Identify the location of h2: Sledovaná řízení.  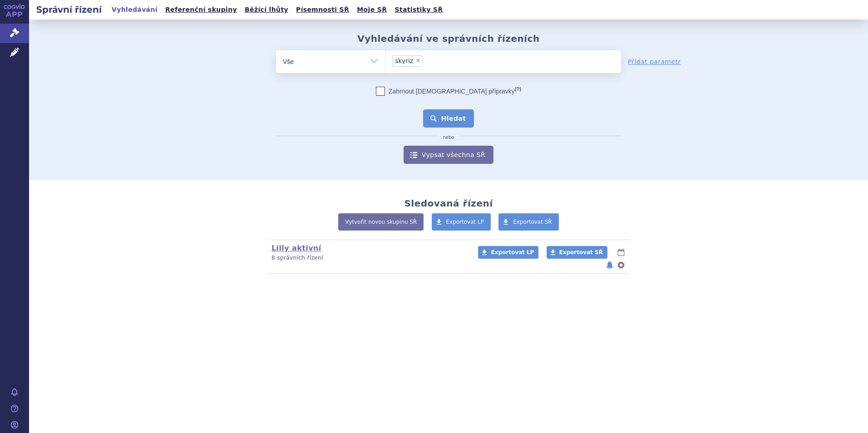
(448, 203).